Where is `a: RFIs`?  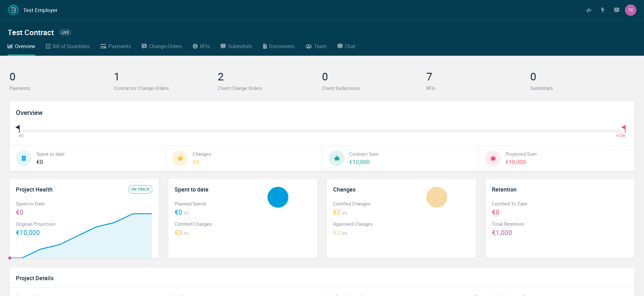
a: RFIs is located at coordinates (201, 49).